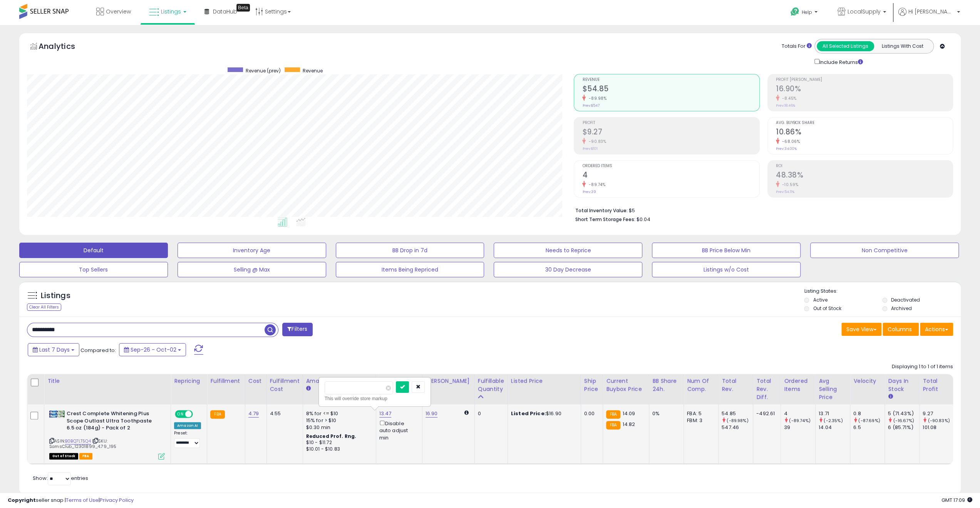 Image resolution: width=980 pixels, height=508 pixels. What do you see at coordinates (786, 149) in the screenshot?
I see `small: Prev: 34.00%` at bounding box center [786, 149].